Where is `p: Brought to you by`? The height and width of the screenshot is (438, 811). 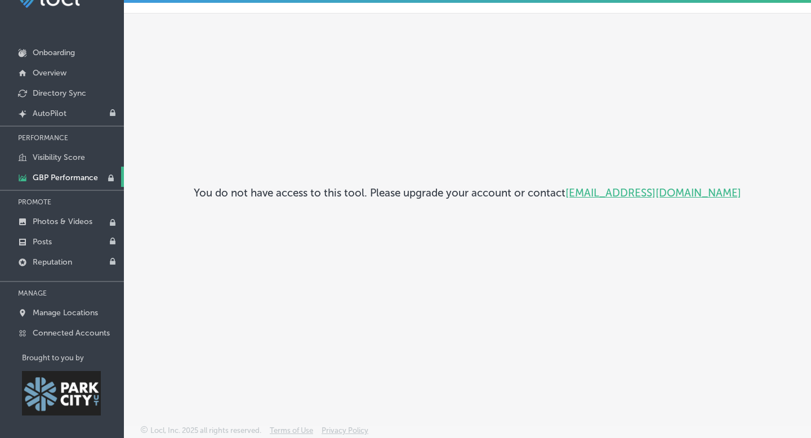
p: Brought to you by is located at coordinates (73, 358).